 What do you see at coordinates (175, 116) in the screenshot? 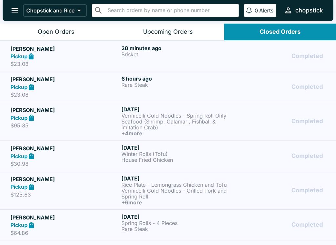
I see `p: Vermicelli Cold Noodles - Spring Roll Only` at bounding box center [175, 116].